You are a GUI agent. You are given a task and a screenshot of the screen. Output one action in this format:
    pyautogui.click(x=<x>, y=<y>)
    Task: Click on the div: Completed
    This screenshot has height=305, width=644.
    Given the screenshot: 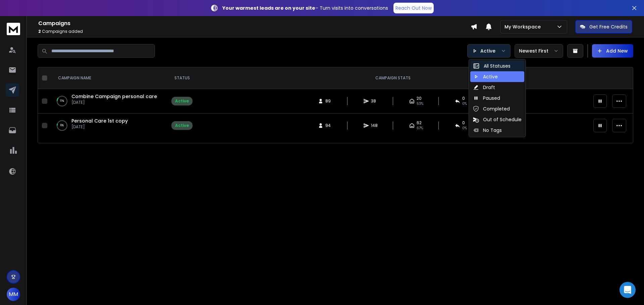 What is the action you would take?
    pyautogui.click(x=492, y=109)
    